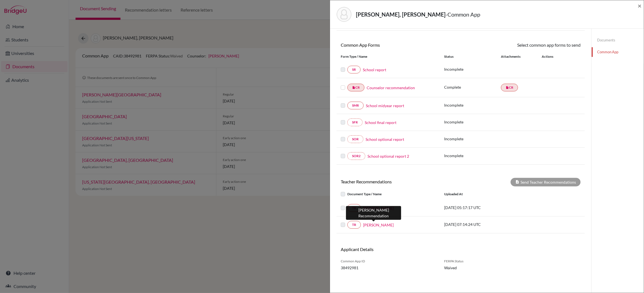  What do you see at coordinates (473, 57) in the screenshot?
I see `div: Status` at bounding box center [473, 57].